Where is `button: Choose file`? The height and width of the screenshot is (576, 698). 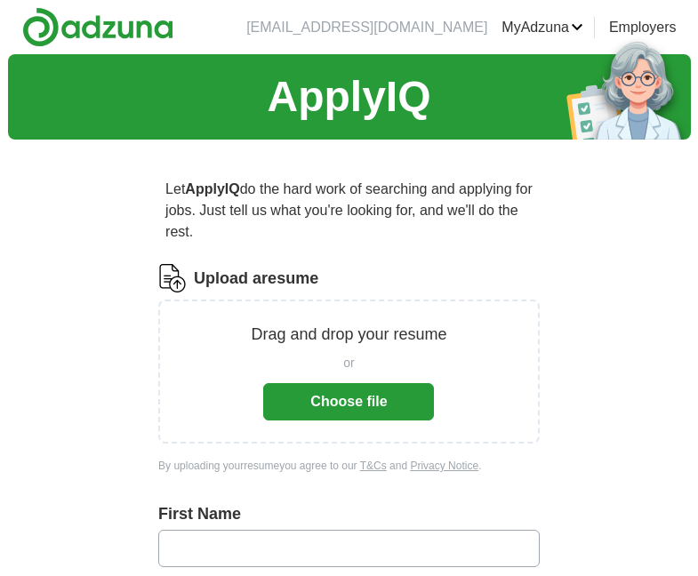 button: Choose file is located at coordinates (349, 402).